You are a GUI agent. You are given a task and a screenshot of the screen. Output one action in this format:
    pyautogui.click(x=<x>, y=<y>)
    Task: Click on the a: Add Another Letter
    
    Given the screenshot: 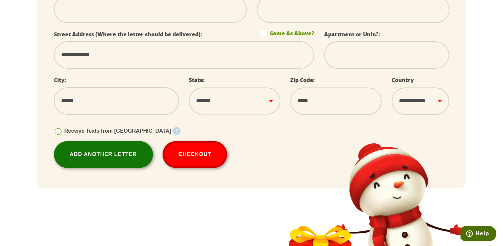 What is the action you would take?
    pyautogui.click(x=103, y=154)
    